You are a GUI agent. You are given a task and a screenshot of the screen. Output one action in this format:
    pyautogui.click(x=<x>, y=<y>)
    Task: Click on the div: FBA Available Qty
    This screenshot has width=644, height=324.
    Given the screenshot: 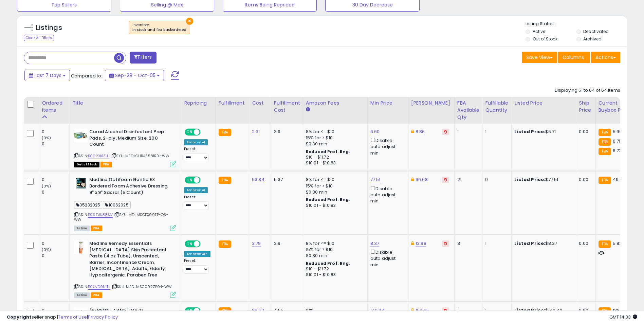 What is the action you would take?
    pyautogui.click(x=468, y=110)
    